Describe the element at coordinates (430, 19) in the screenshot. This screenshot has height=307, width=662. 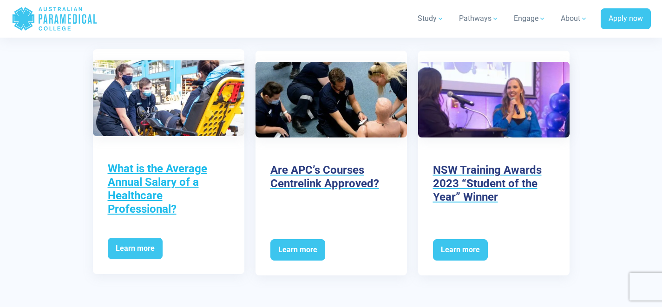
I see `a: Study` at that location.